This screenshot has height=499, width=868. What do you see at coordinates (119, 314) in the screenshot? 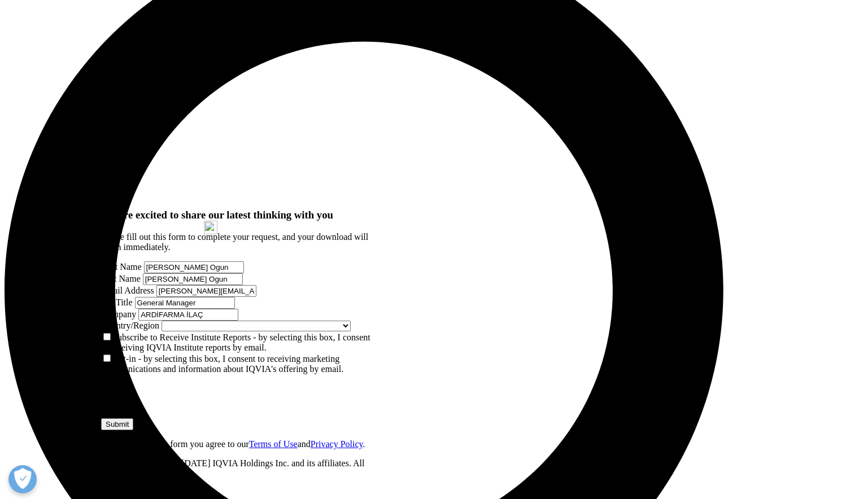
I see `label: Company` at bounding box center [119, 314].